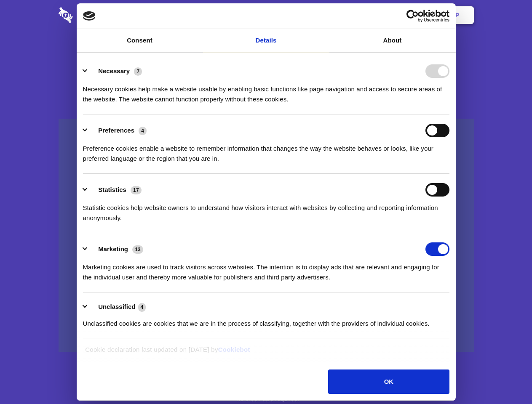 This screenshot has width=532, height=404. I want to click on label: Preferences, so click(116, 130).